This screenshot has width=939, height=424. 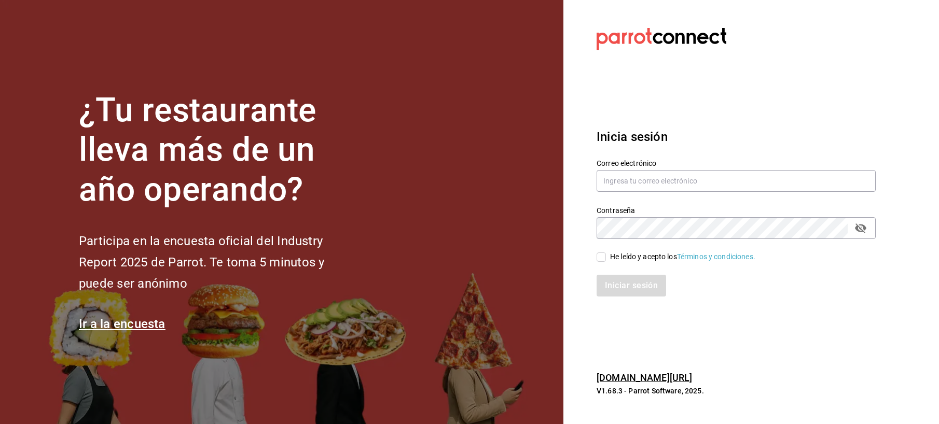 What do you see at coordinates (736, 181) in the screenshot?
I see `input: Ingresa tu correo electrónico` at bounding box center [736, 181].